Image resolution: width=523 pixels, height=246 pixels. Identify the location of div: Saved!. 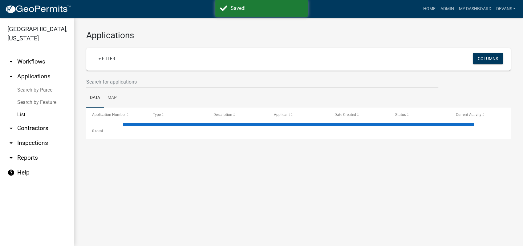
(267, 8).